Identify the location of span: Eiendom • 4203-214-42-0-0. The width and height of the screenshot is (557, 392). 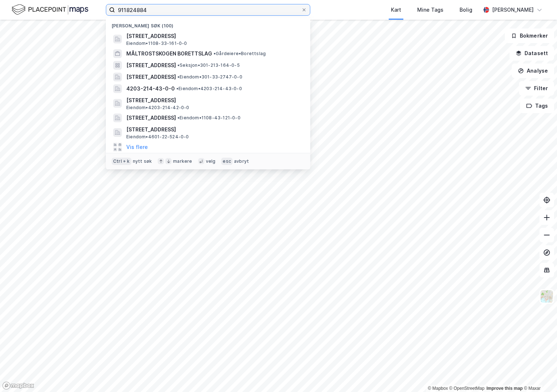
(157, 107).